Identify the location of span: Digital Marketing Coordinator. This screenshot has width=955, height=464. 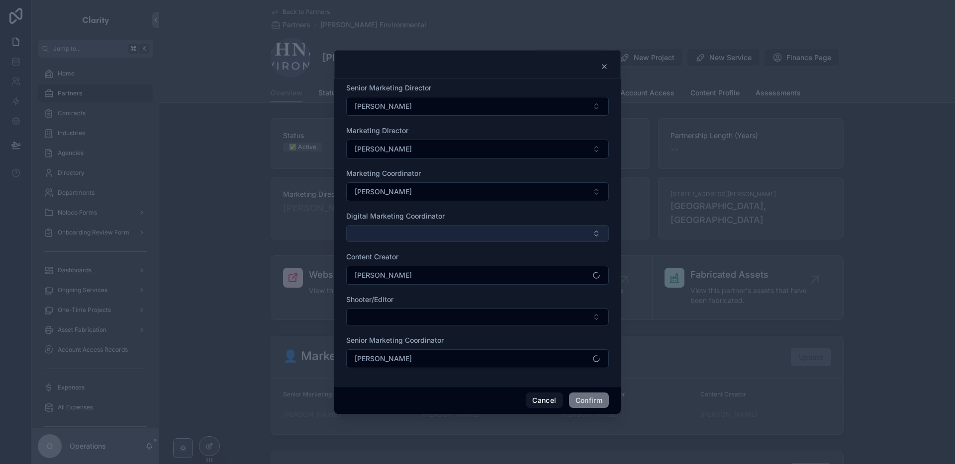
(395, 216).